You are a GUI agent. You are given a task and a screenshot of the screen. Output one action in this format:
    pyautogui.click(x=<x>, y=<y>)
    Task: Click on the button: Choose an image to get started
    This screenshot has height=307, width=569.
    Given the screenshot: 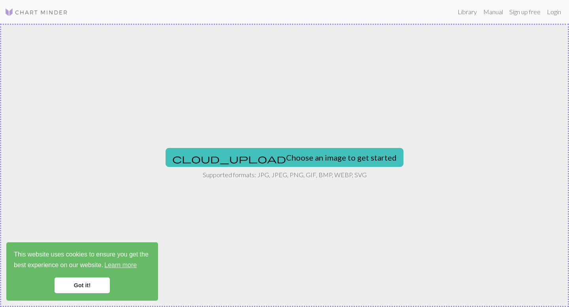 What is the action you would take?
    pyautogui.click(x=285, y=158)
    